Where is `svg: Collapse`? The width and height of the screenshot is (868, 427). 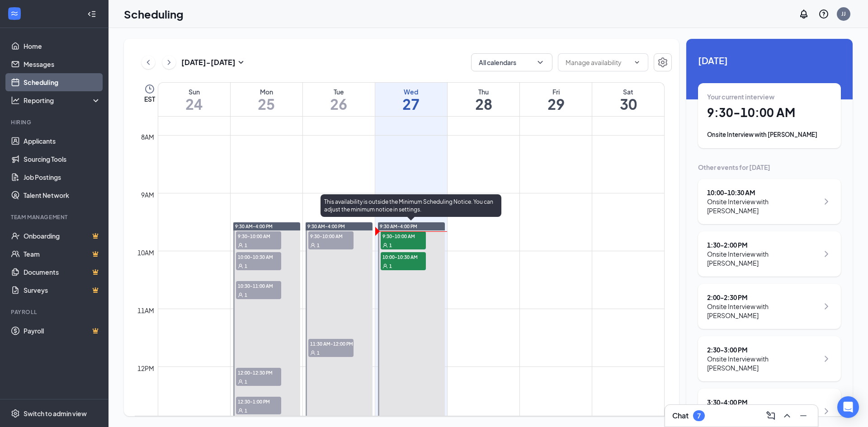
svg: Collapse is located at coordinates (92, 14).